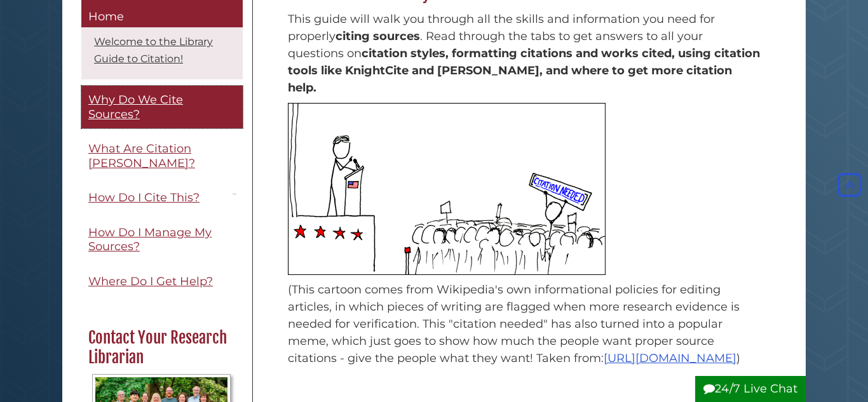  I want to click on a: Back to Top, so click(849, 185).